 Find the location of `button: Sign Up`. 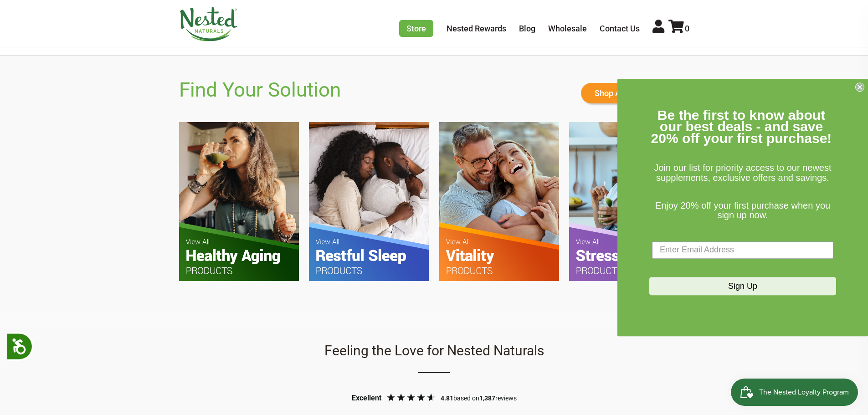

button: Sign Up is located at coordinates (743, 286).